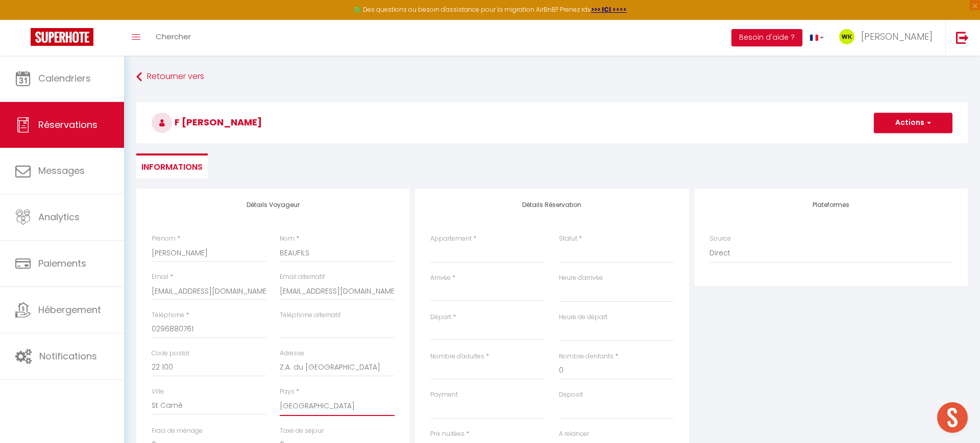 Image resolution: width=980 pixels, height=443 pixels. What do you see at coordinates (163, 239) in the screenshot?
I see `label: Prénom` at bounding box center [163, 239].